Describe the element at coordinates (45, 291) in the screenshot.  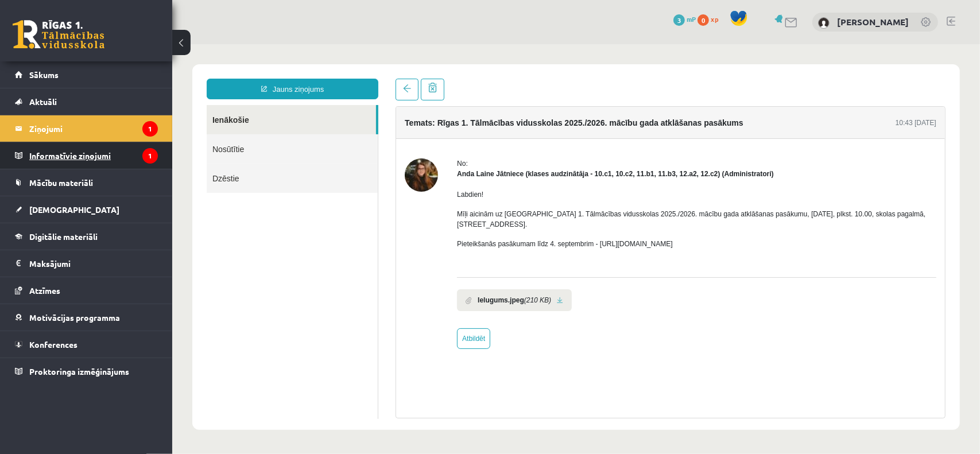
I see `span: Atzīmes` at that location.